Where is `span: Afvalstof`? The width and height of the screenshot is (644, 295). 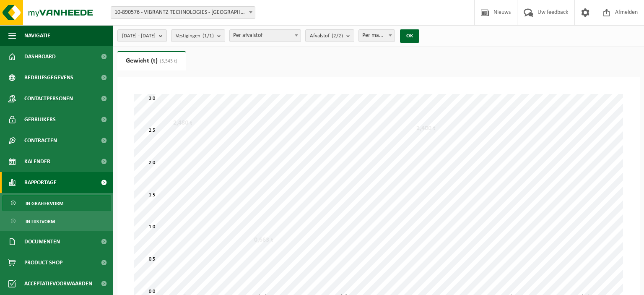
span: Afvalstof is located at coordinates (326, 36).